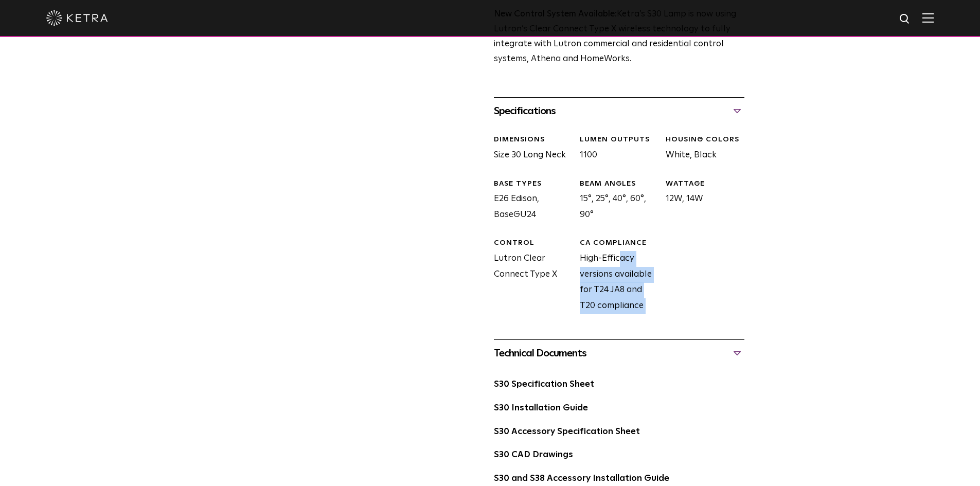  What do you see at coordinates (541, 408) in the screenshot?
I see `a: S30 Installation Guide` at bounding box center [541, 408].